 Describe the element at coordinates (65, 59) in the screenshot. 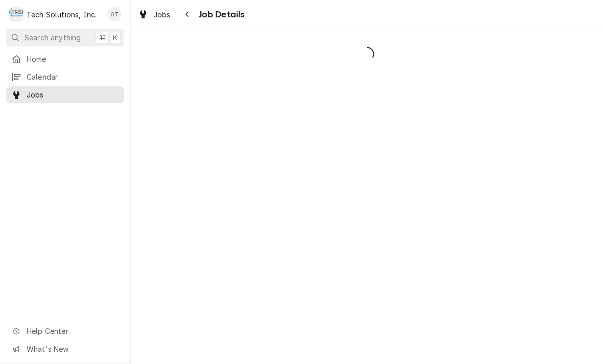

I see `a: Home` at that location.